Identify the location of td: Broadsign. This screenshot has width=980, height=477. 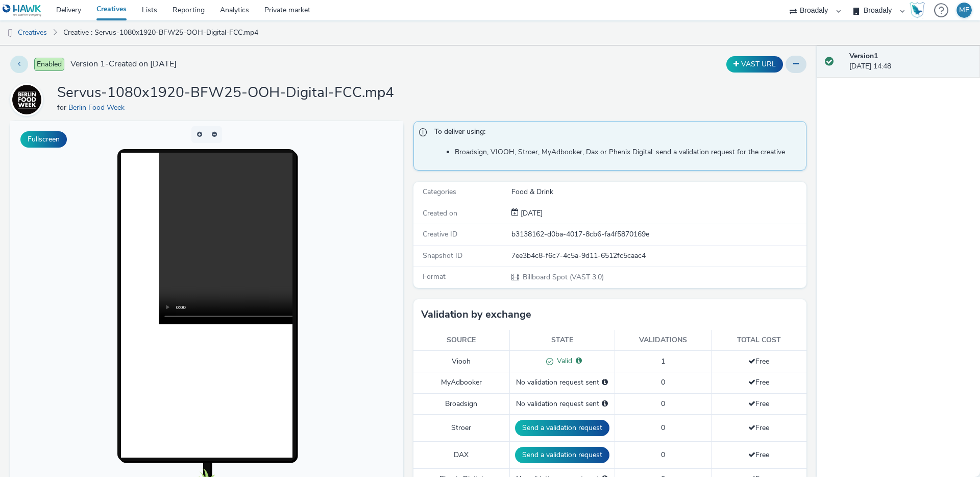
(461, 404).